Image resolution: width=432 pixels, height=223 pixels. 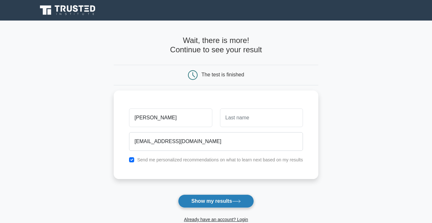 I want to click on input: Email, so click(x=216, y=141).